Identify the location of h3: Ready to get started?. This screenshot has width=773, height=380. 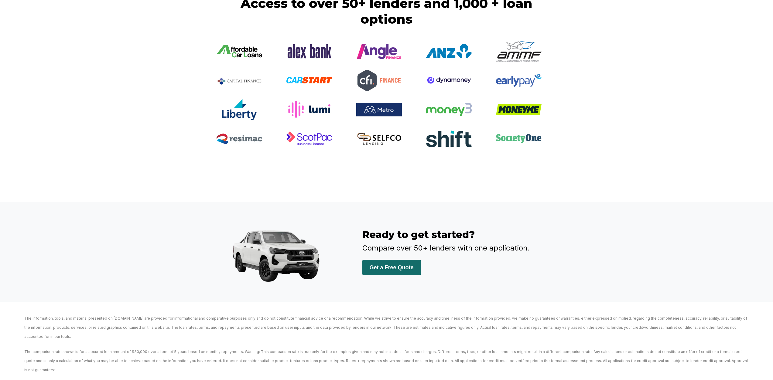
(459, 235).